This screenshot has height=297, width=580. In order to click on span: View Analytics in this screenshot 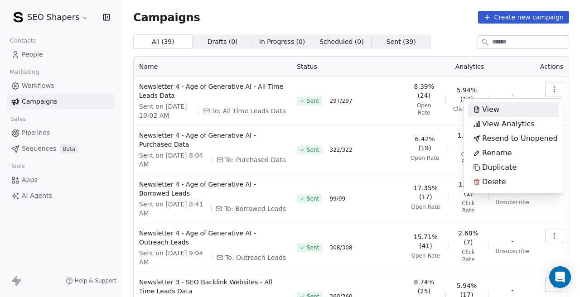, I will do `click(508, 124)`.